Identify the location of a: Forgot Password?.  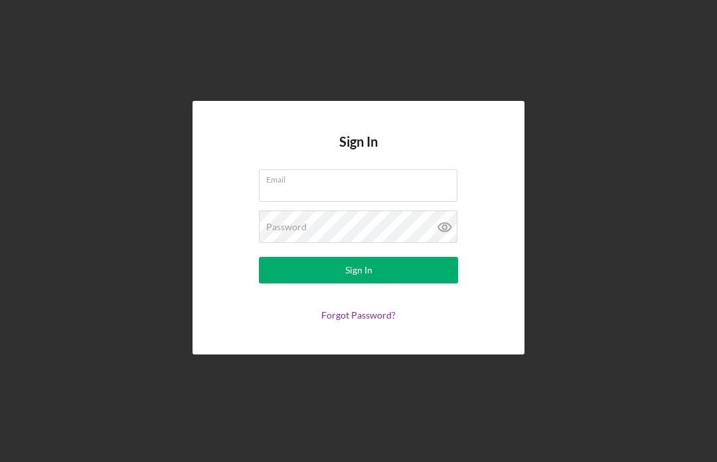
(359, 315).